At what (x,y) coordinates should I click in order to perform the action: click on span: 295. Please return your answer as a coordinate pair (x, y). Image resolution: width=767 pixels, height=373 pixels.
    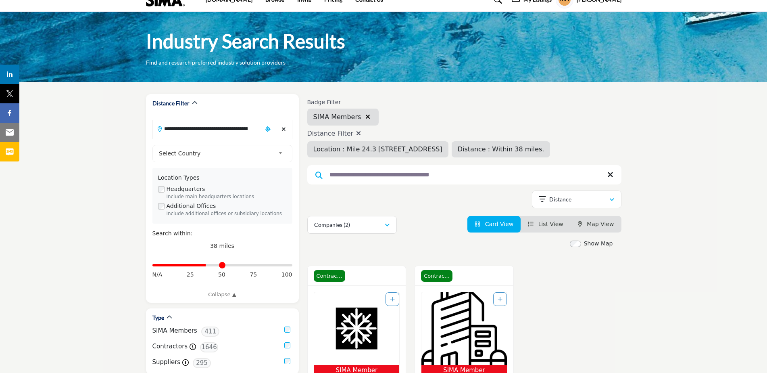
    Looking at the image, I should click on (202, 363).